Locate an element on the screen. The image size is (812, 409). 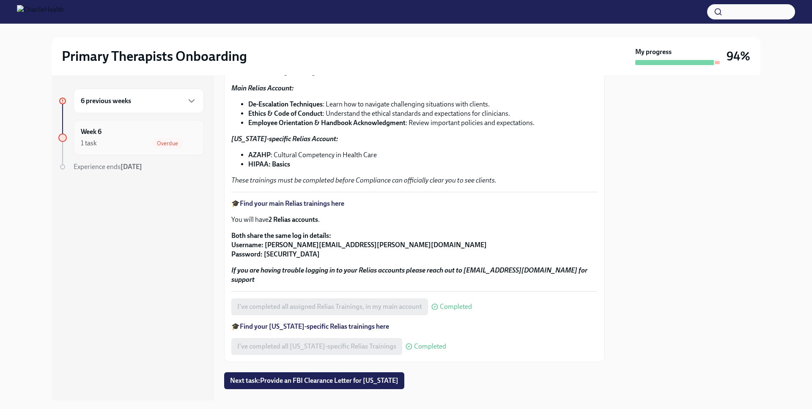
div: 6 previous weeks is located at coordinates (139, 101).